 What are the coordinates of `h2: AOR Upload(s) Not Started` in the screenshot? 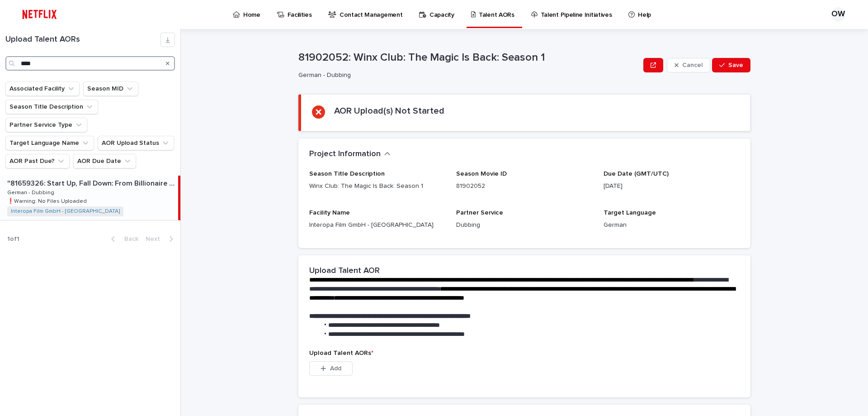 It's located at (389, 111).